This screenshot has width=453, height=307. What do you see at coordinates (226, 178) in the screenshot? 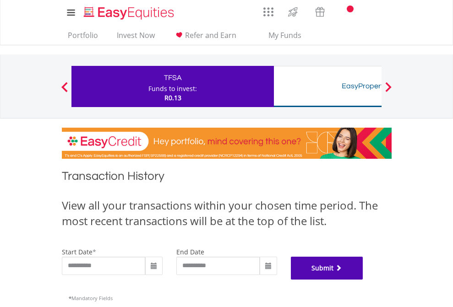
I see `h1: Transaction History` at bounding box center [226, 178].